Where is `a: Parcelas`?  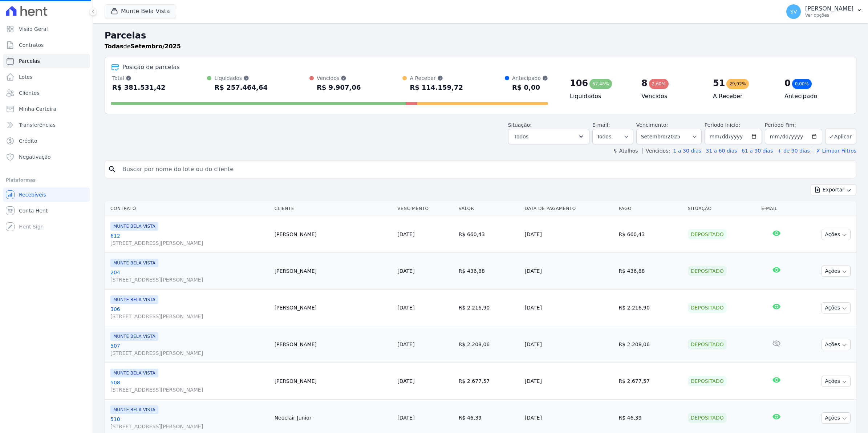
a: Parcelas is located at coordinates (46, 61).